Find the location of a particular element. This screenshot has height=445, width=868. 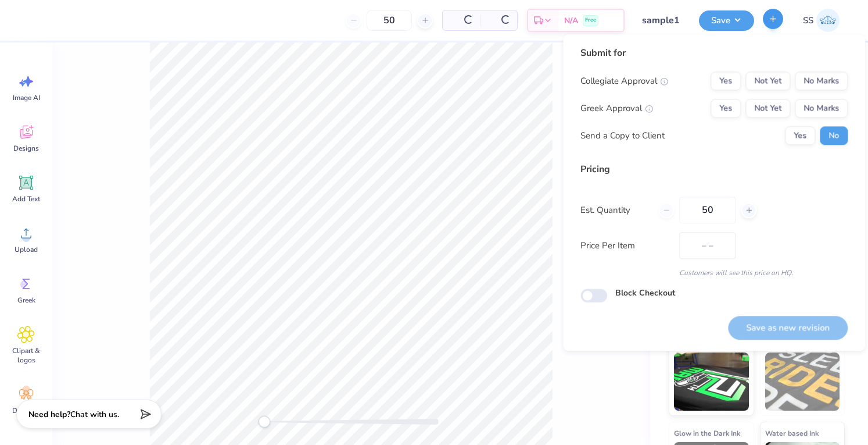

span: Glow in the Dark Ink is located at coordinates (707, 433).